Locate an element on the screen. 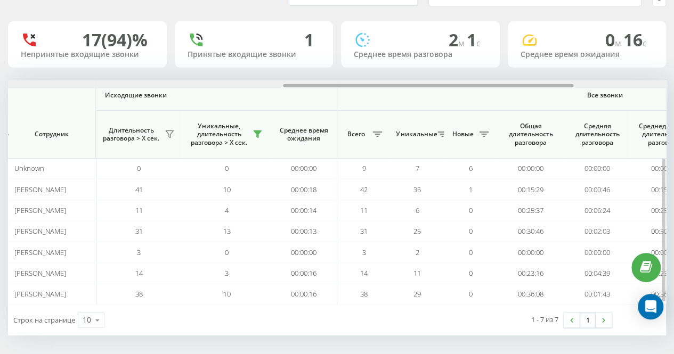 This screenshot has width=674, height=354. span: Среднее время ожидания is located at coordinates (304, 134).